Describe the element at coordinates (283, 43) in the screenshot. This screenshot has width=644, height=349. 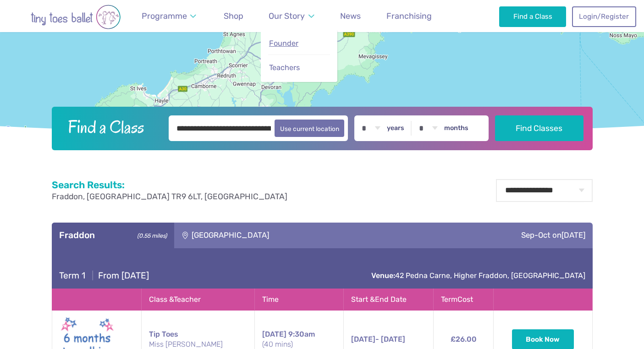
I see `span: Founder` at that location.